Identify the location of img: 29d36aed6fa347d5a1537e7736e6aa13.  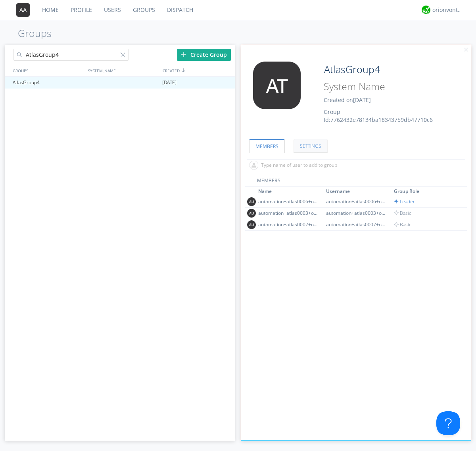
(426, 10).